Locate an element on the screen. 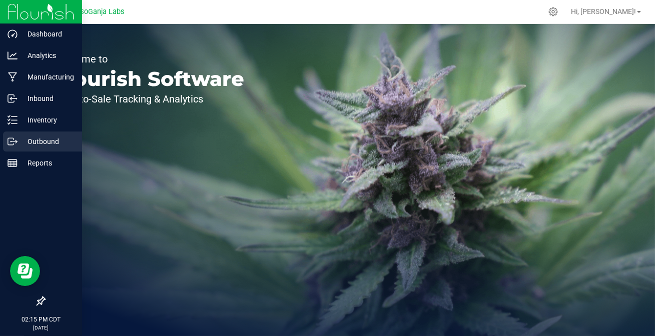 The height and width of the screenshot is (336, 655). inline-svg: Manufacturing is located at coordinates (13, 77).